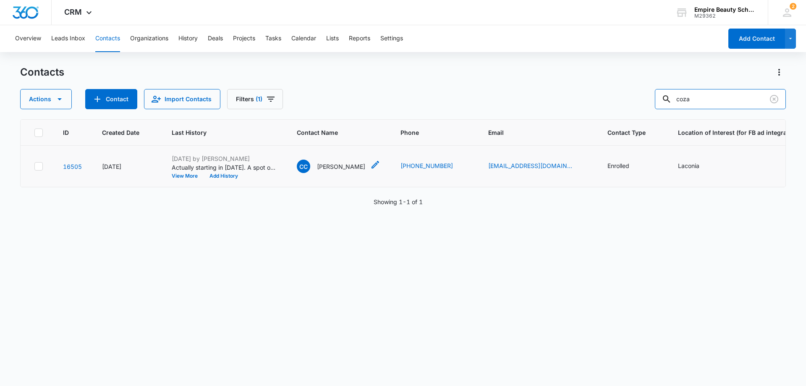 This screenshot has width=806, height=386. What do you see at coordinates (618, 165) in the screenshot?
I see `div: Enrolled` at bounding box center [618, 165].